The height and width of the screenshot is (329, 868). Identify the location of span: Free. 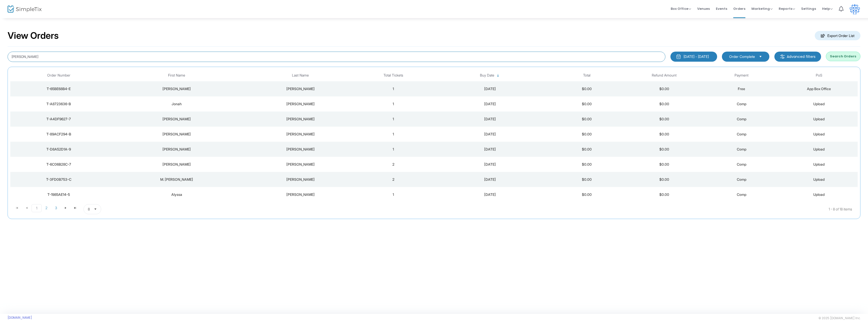
(742, 89).